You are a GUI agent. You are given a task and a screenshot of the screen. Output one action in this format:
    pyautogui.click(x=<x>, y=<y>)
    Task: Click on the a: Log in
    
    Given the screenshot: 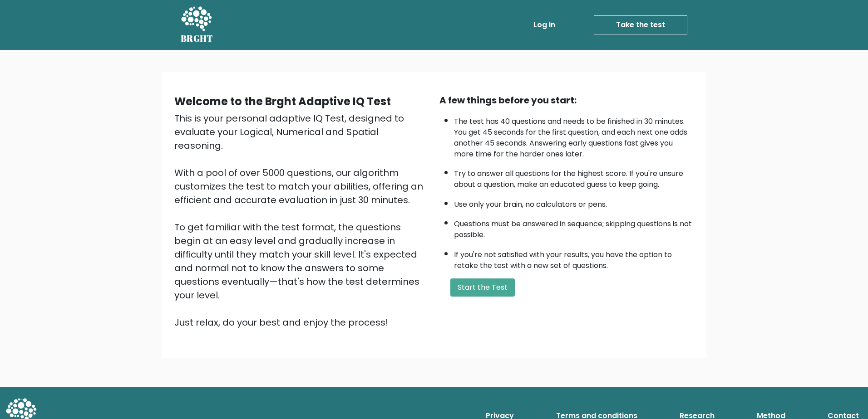 What is the action you would take?
    pyautogui.click(x=545, y=25)
    